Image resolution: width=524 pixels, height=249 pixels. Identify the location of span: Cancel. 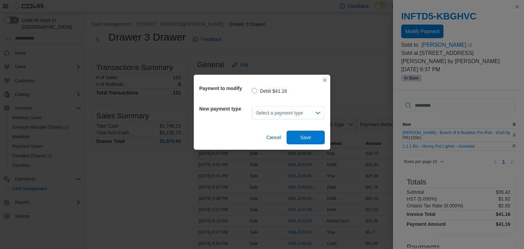
(274, 138).